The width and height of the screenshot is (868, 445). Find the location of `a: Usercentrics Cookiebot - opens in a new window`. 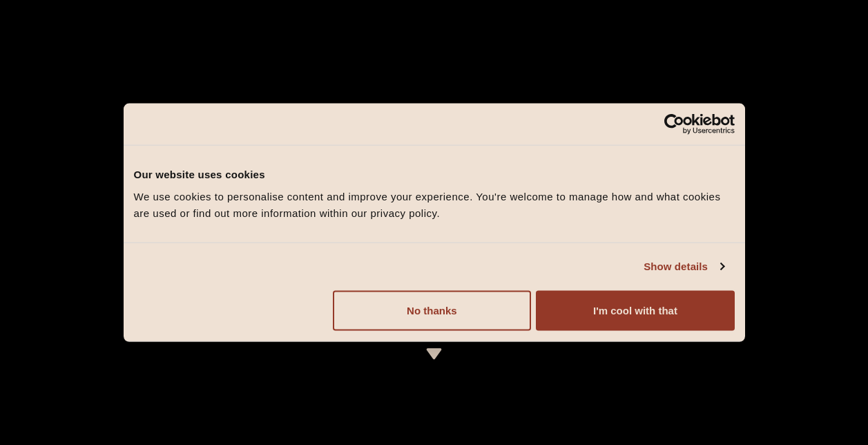

a: Usercentrics Cookiebot - opens in a new window is located at coordinates (674, 125).